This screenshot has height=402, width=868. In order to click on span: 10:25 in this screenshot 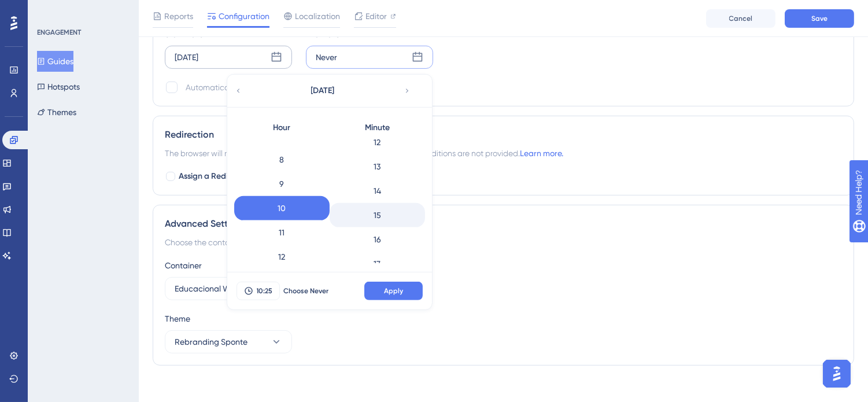, I will do `click(265, 291)`.